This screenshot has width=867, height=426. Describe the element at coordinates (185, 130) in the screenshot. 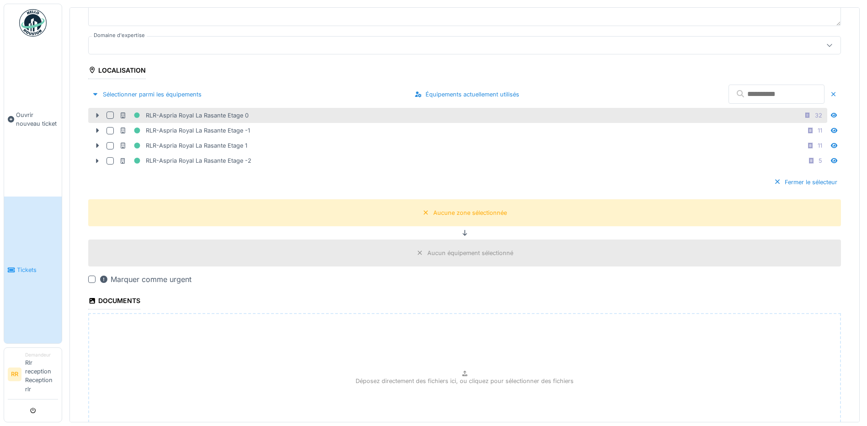

I see `div: RLR-Aspria Royal La Rasante Etage -1` at that location.